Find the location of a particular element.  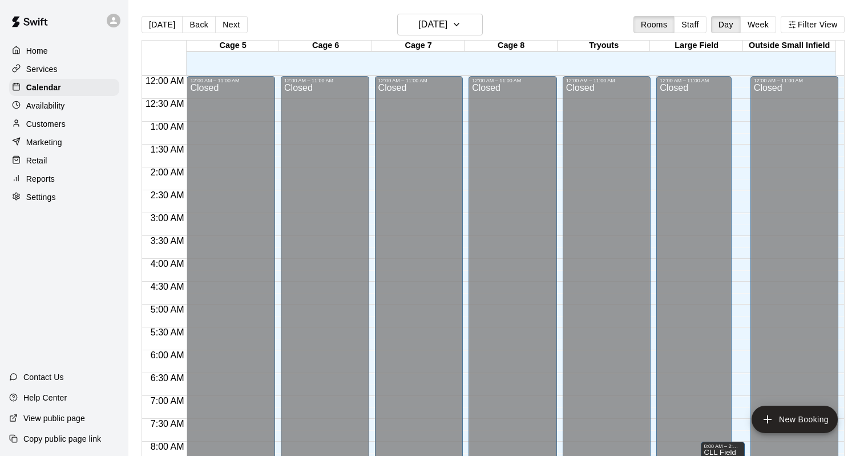

a: Services is located at coordinates (64, 69).